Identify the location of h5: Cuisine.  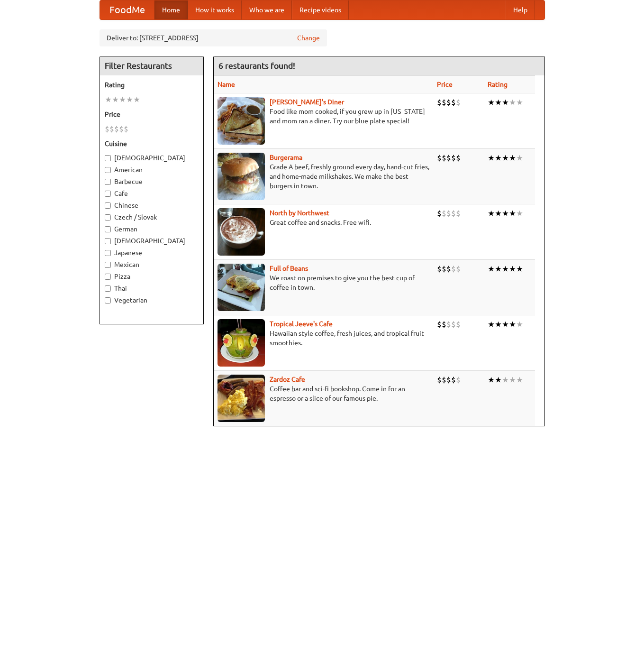
(152, 144).